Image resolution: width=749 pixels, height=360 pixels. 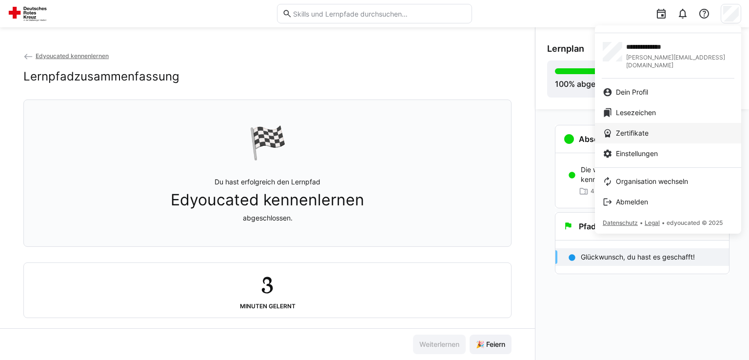 What do you see at coordinates (636, 113) in the screenshot?
I see `span: Lesezeichen` at bounding box center [636, 113].